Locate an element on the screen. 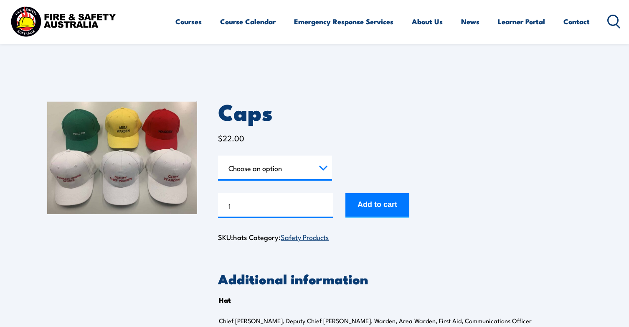 The width and height of the screenshot is (629, 327). span: hats is located at coordinates (240, 237).